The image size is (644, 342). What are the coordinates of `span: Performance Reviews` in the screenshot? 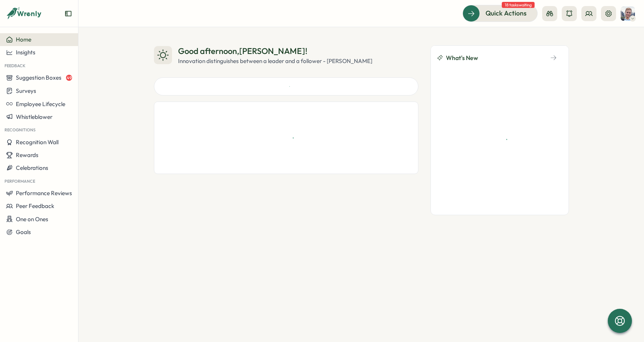 It's located at (44, 193).